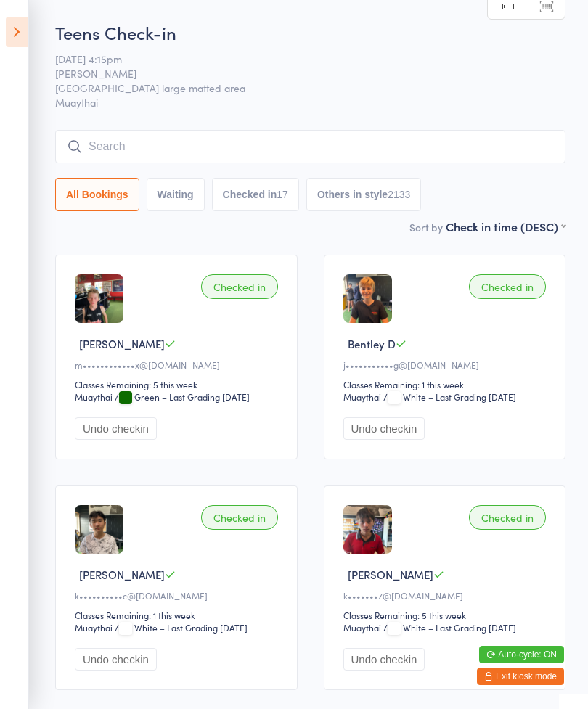 This screenshot has height=709, width=588. Describe the element at coordinates (310, 146) in the screenshot. I see `input: Search` at that location.